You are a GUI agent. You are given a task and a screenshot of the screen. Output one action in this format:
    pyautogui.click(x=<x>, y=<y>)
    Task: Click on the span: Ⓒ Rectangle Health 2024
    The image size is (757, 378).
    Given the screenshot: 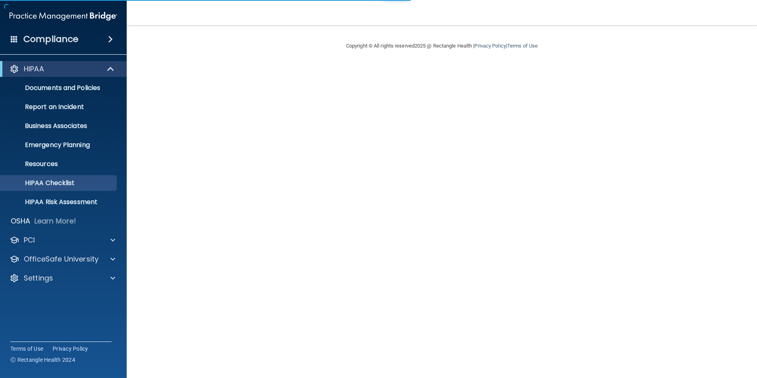 What is the action you would take?
    pyautogui.click(x=43, y=360)
    